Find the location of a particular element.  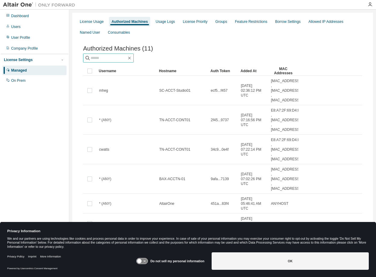

div: Users is located at coordinates (16, 27).